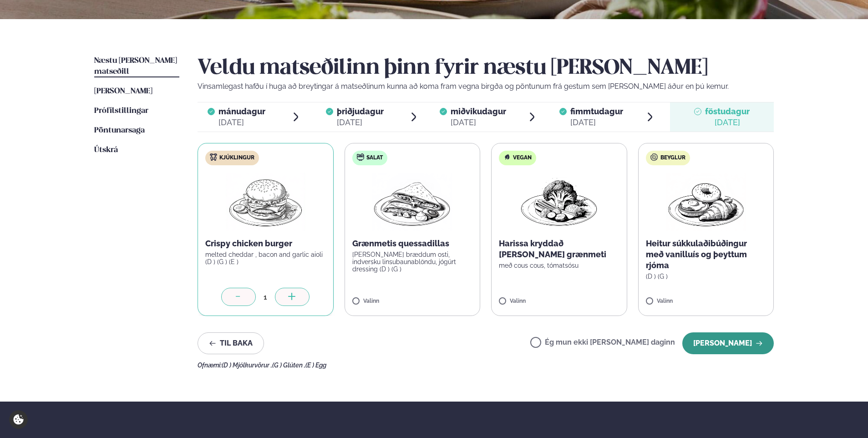  I want to click on img: salad.svg, so click(360, 157).